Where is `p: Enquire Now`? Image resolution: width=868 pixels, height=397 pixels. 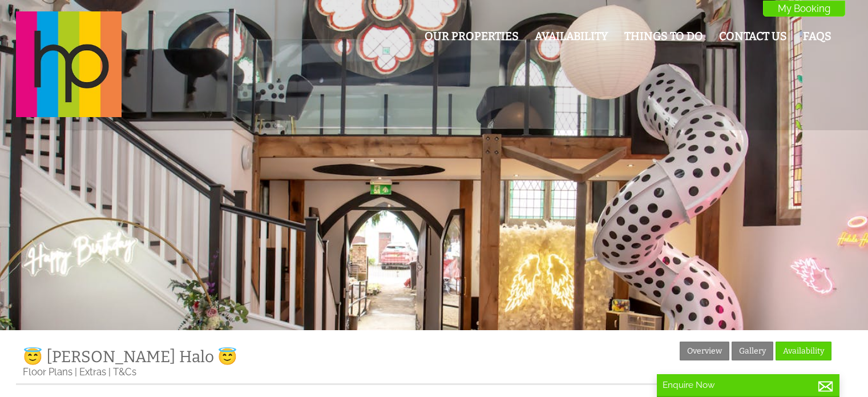
p: Enquire Now is located at coordinates (748, 385).